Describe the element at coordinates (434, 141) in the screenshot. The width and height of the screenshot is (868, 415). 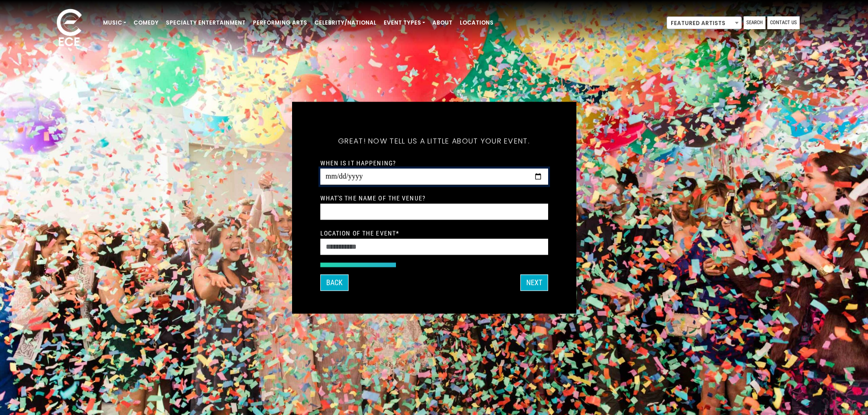
I see `h5: Great! Now tell us a little about your event.` at that location.